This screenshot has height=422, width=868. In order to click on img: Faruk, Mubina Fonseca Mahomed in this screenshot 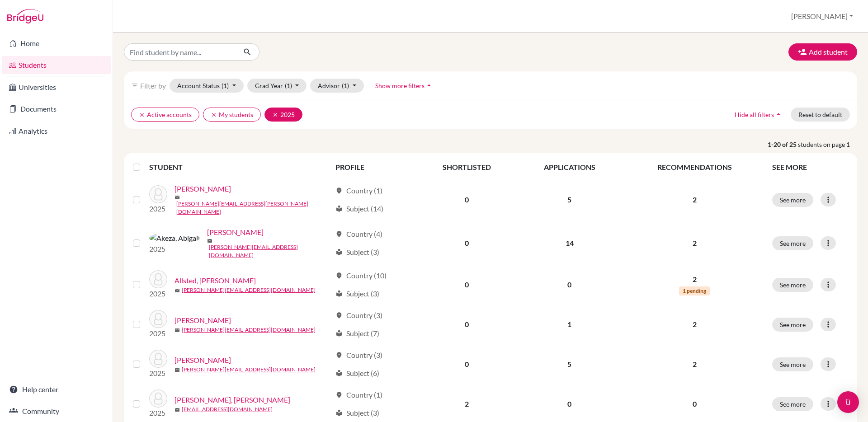, I will do `click(158, 398)`.